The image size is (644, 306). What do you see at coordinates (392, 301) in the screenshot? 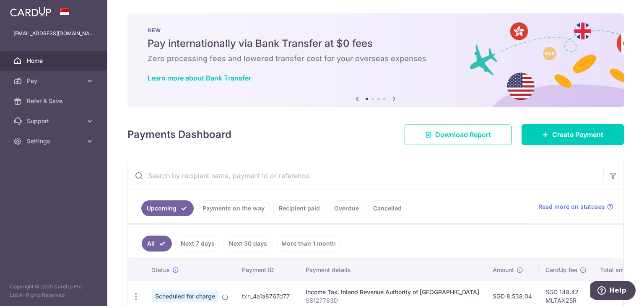
I see `p: S8127783D` at bounding box center [392, 301].